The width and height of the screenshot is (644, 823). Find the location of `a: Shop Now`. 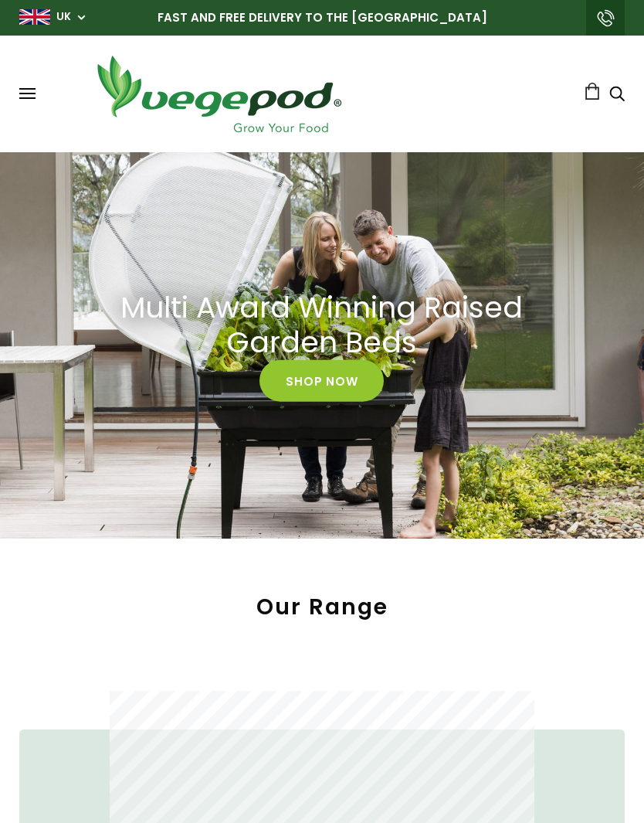

a: Shop Now is located at coordinates (322, 381).